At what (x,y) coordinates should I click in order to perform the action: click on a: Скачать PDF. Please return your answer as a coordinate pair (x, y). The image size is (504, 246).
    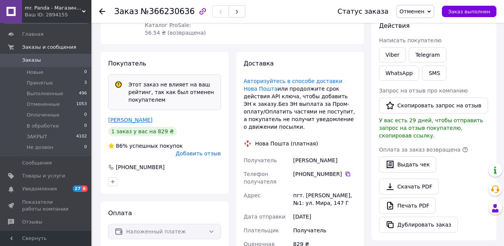
    Looking at the image, I should click on (409, 187).